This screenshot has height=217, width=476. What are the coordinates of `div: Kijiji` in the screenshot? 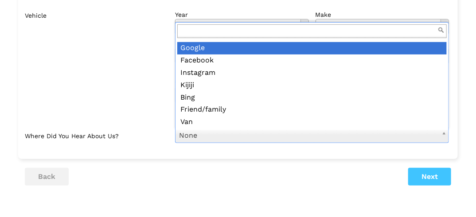 It's located at (312, 86).